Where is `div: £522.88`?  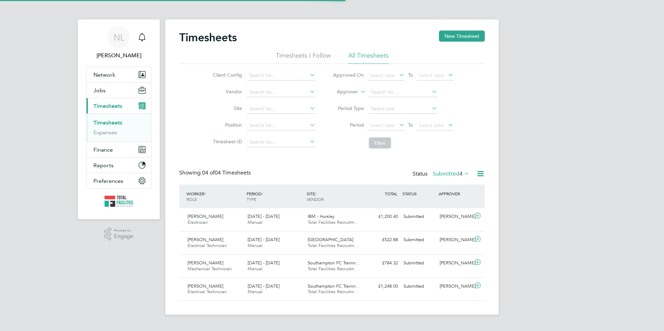
div: £522.88 is located at coordinates (383, 240).